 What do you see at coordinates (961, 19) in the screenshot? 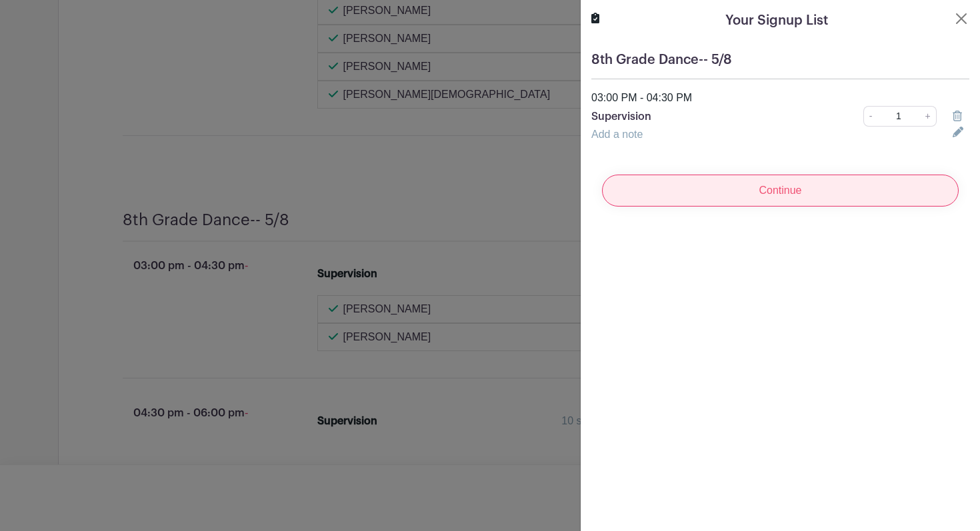
I see `button: Close` at bounding box center [961, 19].